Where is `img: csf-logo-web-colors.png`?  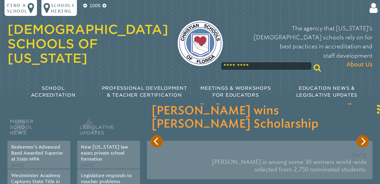 img: csf-logo-web-colors.png is located at coordinates (201, 43).